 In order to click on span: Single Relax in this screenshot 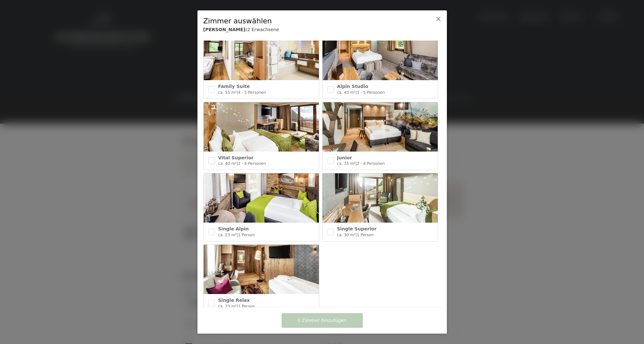, I will do `click(234, 300)`.